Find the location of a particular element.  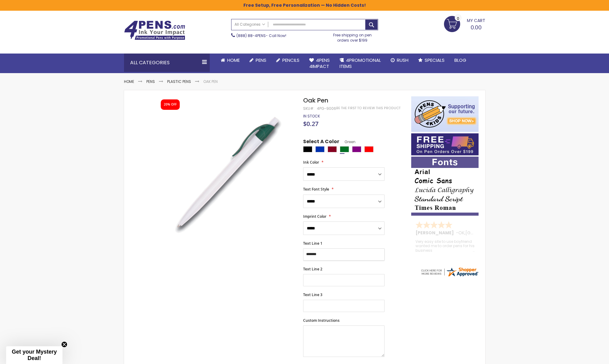

span: Specials is located at coordinates (435, 60).